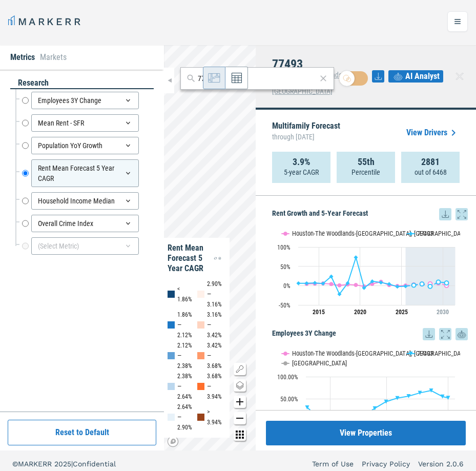 Image resolution: width=476 pixels, height=471 pixels. Describe the element at coordinates (299, 283) in the screenshot. I see `path: Thursday, 28 Jun, 17:00, 5.98. 77493.` at that location.